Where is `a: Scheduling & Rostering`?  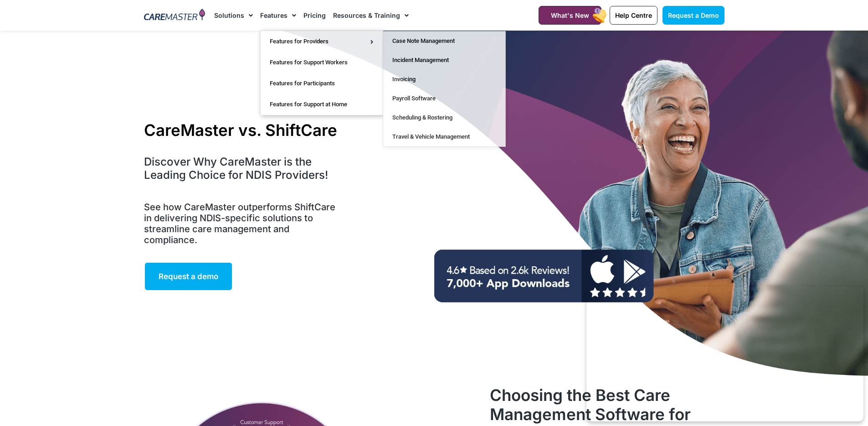 a: Scheduling & Rostering is located at coordinates (444, 118).